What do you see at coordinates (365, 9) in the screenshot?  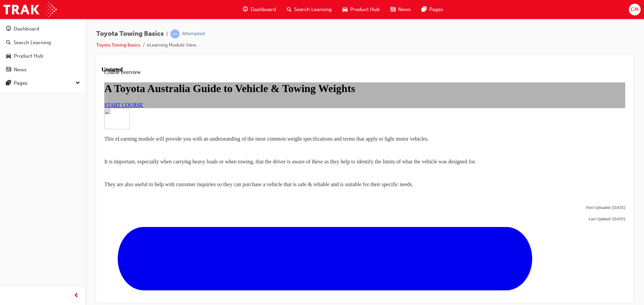 I see `span: Product Hub` at bounding box center [365, 9].